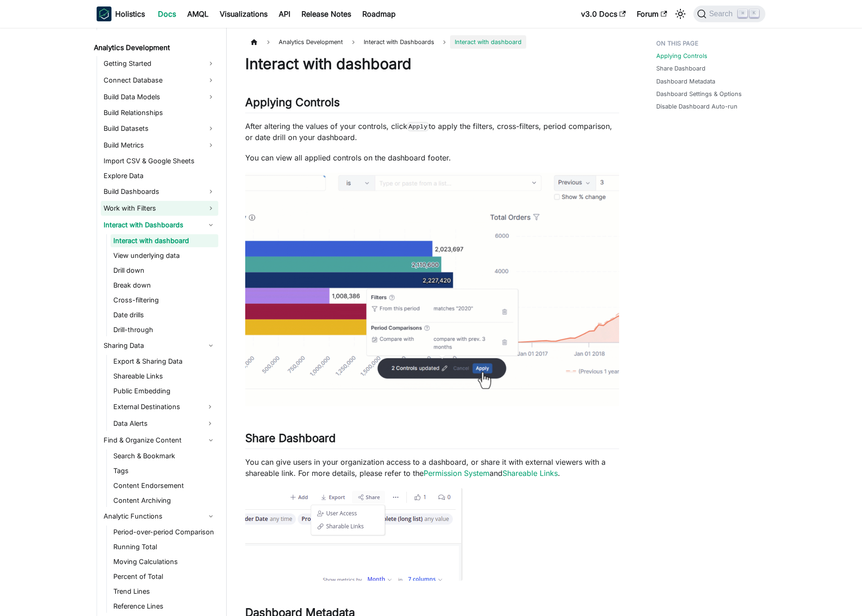 Image resolution: width=862 pixels, height=616 pixels. Describe the element at coordinates (165, 456) in the screenshot. I see `a: Search & Bookmark` at that location.